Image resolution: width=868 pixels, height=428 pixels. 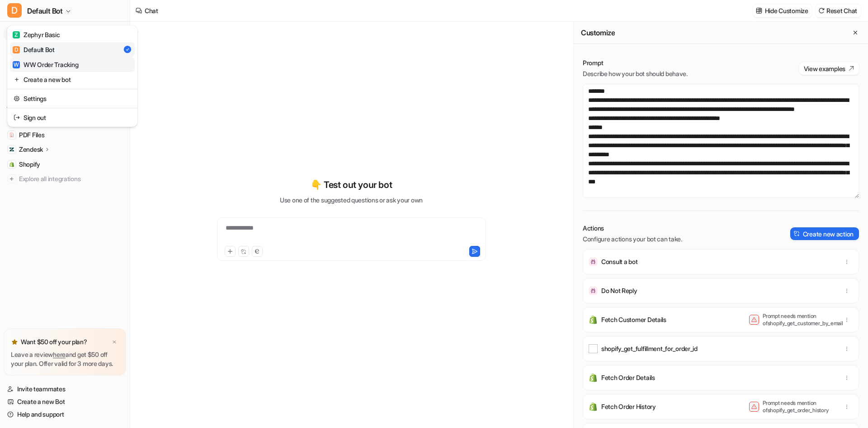 What do you see at coordinates (46, 64) in the screenshot?
I see `div: WW Order Tracking` at bounding box center [46, 64].